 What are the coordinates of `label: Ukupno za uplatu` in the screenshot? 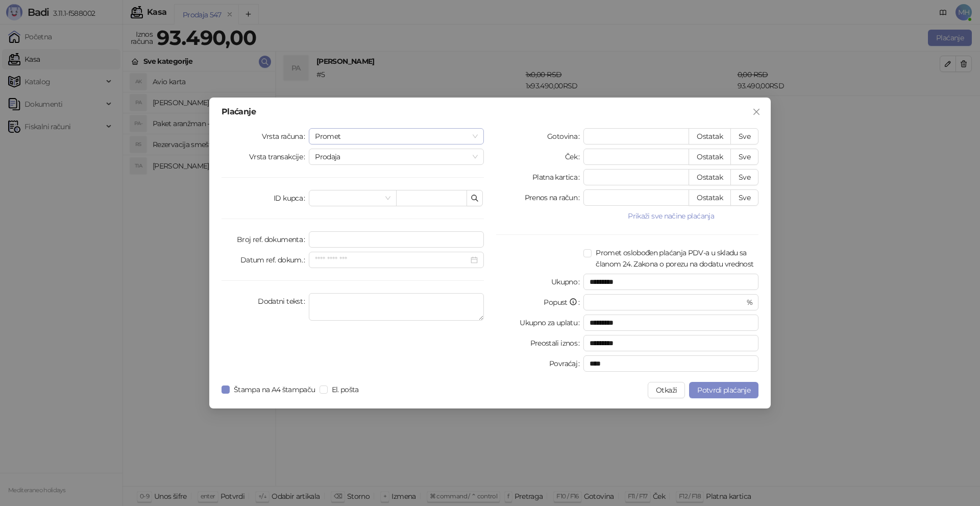 It's located at (551, 322).